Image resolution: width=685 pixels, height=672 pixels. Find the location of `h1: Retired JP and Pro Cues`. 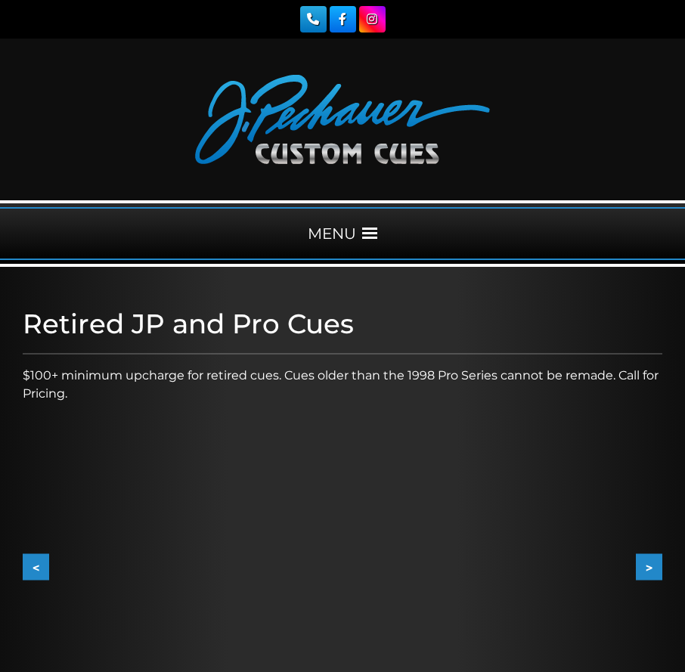

h1: Retired JP and Pro Cues is located at coordinates (342, 324).